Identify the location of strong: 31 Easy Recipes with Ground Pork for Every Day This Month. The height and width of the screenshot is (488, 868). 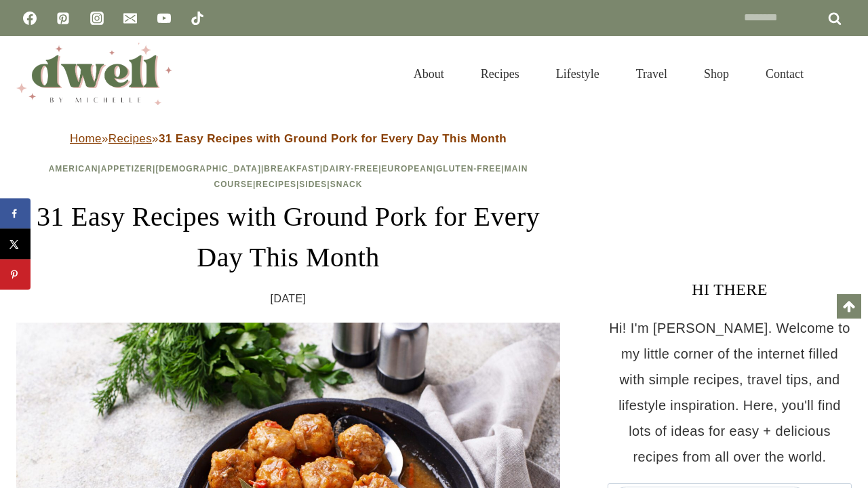
(332, 139).